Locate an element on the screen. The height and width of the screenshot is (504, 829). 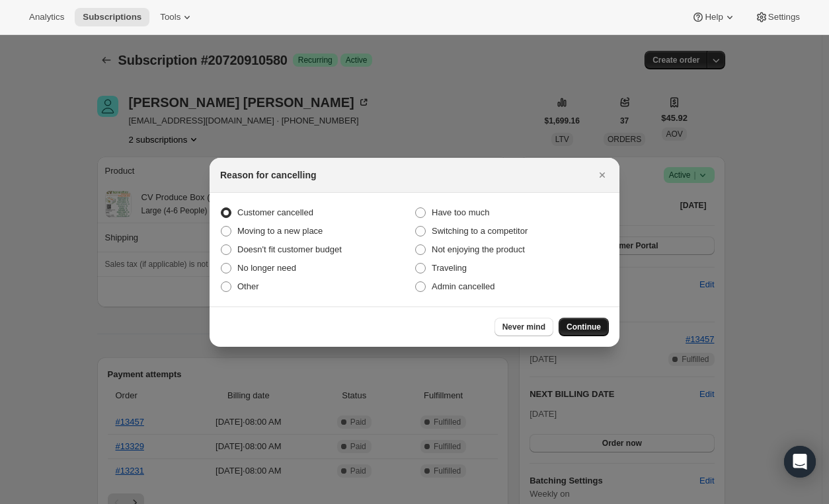
button: Continue is located at coordinates (583, 327).